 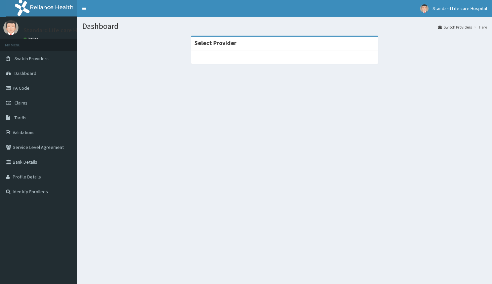 What do you see at coordinates (25, 73) in the screenshot?
I see `span: Dashboard` at bounding box center [25, 73].